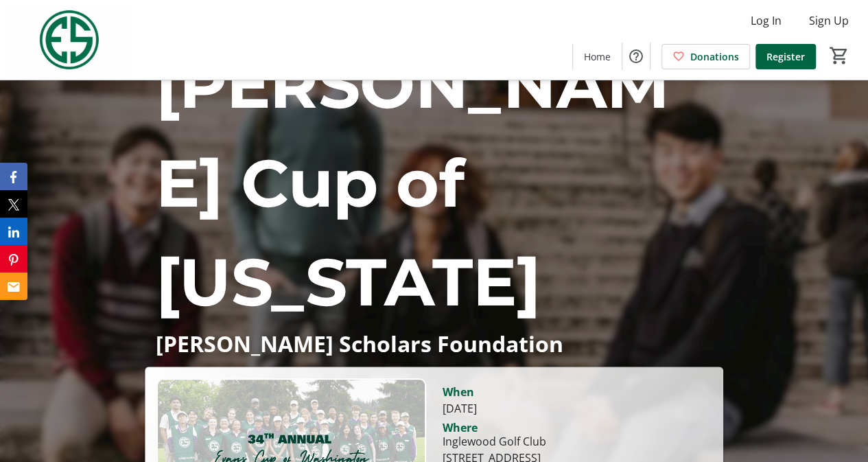 The width and height of the screenshot is (868, 462). I want to click on a: Donations, so click(705, 56).